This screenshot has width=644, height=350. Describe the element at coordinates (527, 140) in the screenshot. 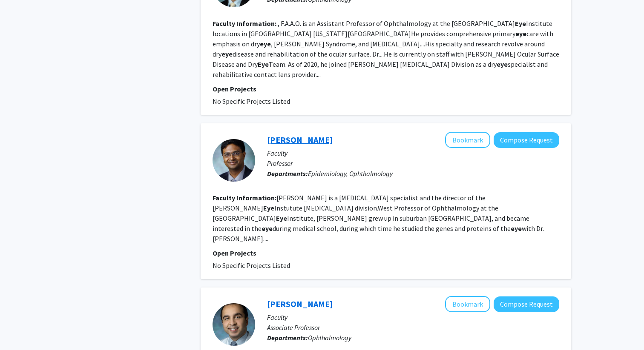

I see `button: Compose Request to Pradeep Ramulu` at that location.